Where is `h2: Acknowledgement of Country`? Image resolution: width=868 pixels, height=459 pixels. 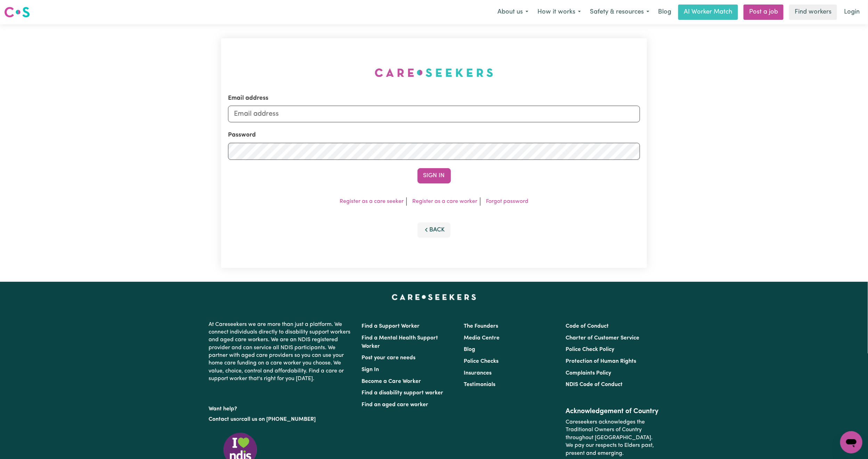 h2: Acknowledgement of Country is located at coordinates (612, 411).